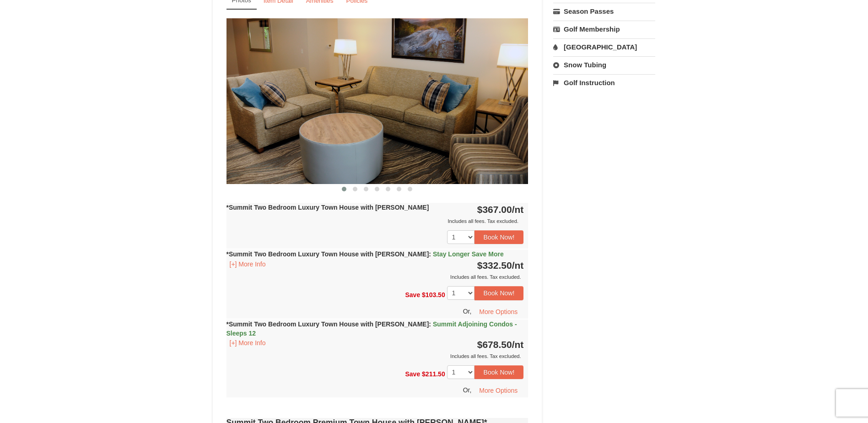  Describe the element at coordinates (371, 328) in the screenshot. I see `span: Summit Adjoining Condos - Sleeps 12` at that location.